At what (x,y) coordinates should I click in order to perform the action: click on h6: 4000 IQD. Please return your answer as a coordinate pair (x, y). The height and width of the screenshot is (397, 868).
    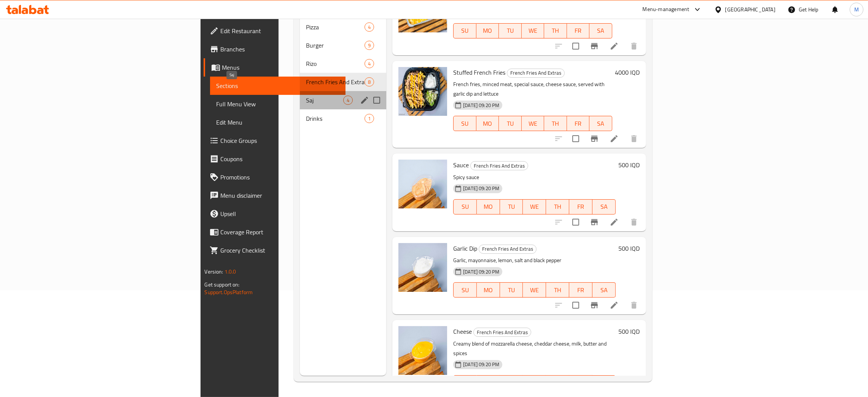
    Looking at the image, I should click on (627, 72).